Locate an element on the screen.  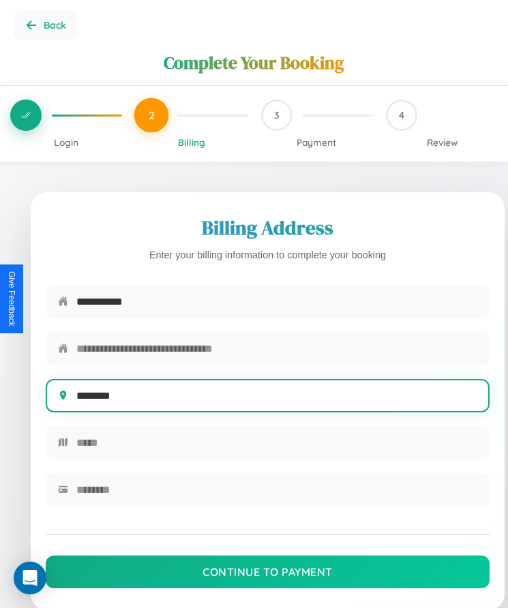
span: Review is located at coordinates (442, 142).